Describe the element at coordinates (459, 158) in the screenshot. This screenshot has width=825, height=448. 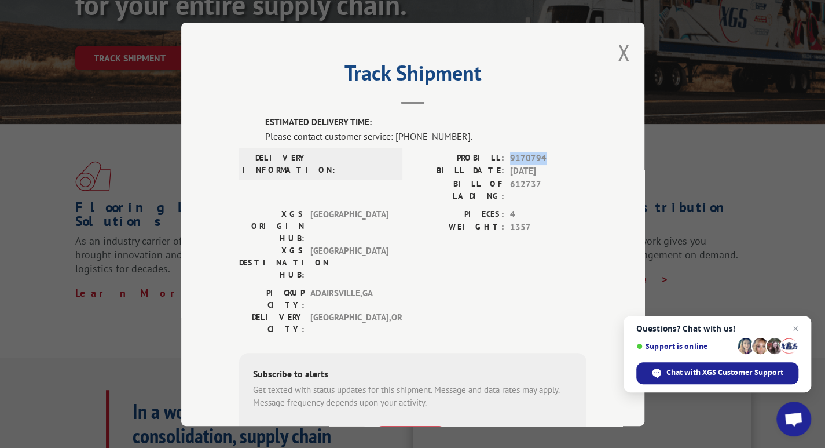
I see `label: PROBILL:` at that location.